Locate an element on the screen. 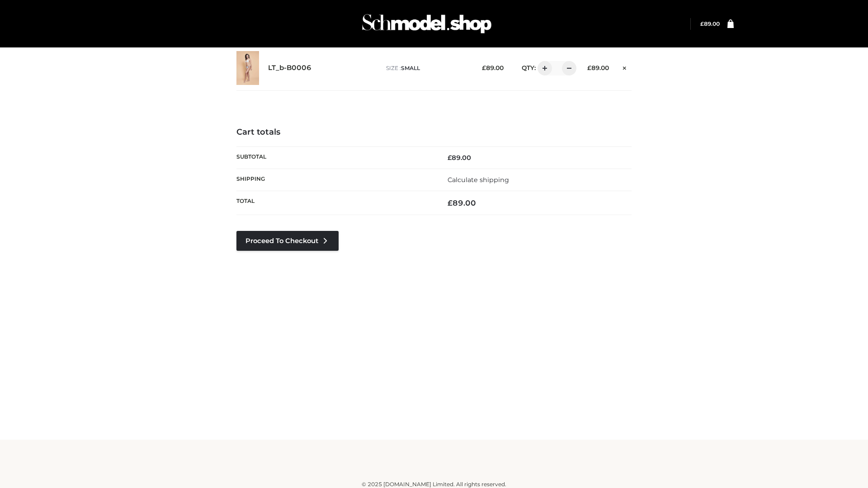 This screenshot has height=488, width=868. a: Schmodel Admin 964 is located at coordinates (427, 23).